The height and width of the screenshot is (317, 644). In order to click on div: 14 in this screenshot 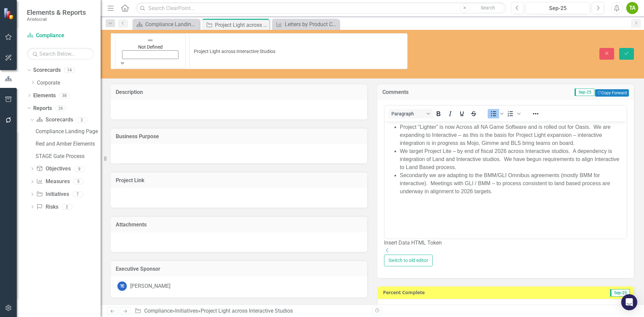, I will do `click(69, 70)`.